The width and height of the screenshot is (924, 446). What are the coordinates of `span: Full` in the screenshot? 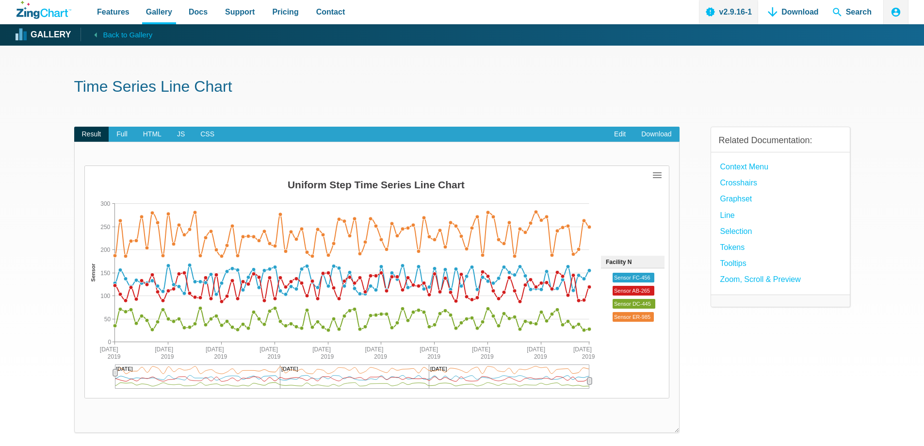 It's located at (122, 134).